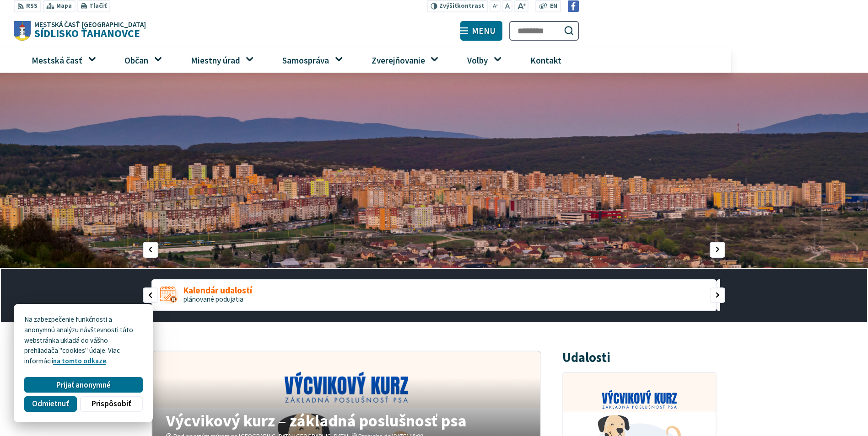  Describe the element at coordinates (22, 31) in the screenshot. I see `img: Prejsť na domovskú stránku` at that location.